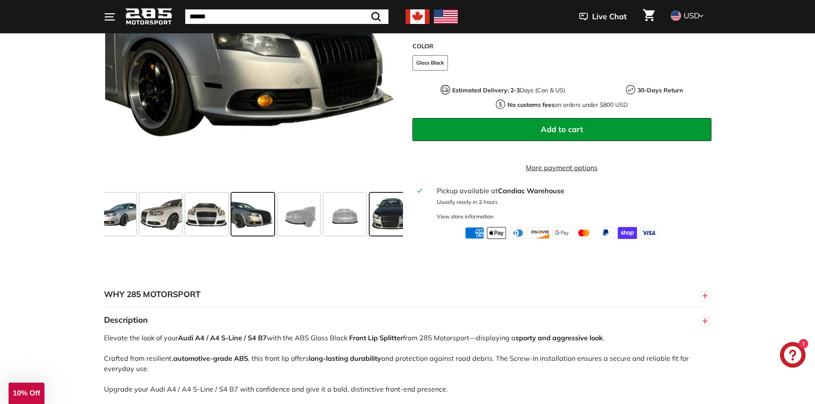 This screenshot has width=815, height=404. I want to click on strong: long-lasting durability, so click(345, 359).